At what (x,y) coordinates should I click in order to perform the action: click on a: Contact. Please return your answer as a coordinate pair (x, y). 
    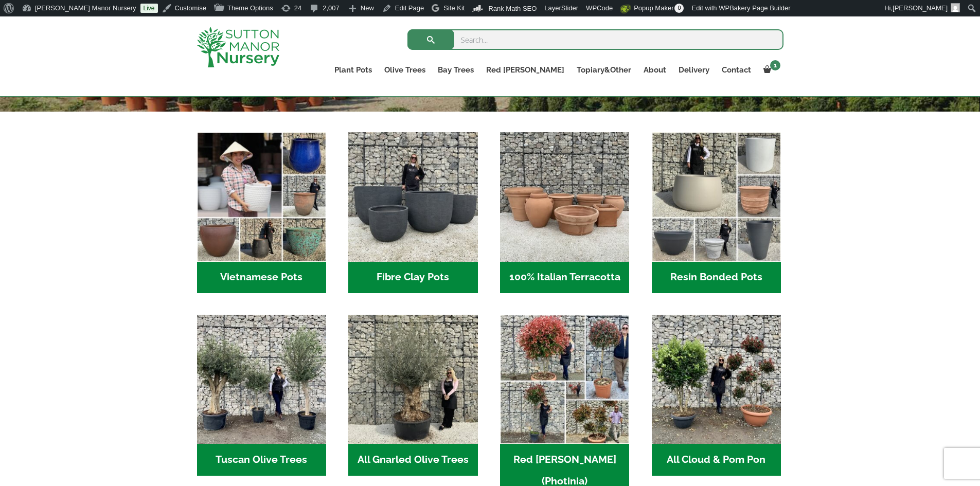
    Looking at the image, I should click on (736, 70).